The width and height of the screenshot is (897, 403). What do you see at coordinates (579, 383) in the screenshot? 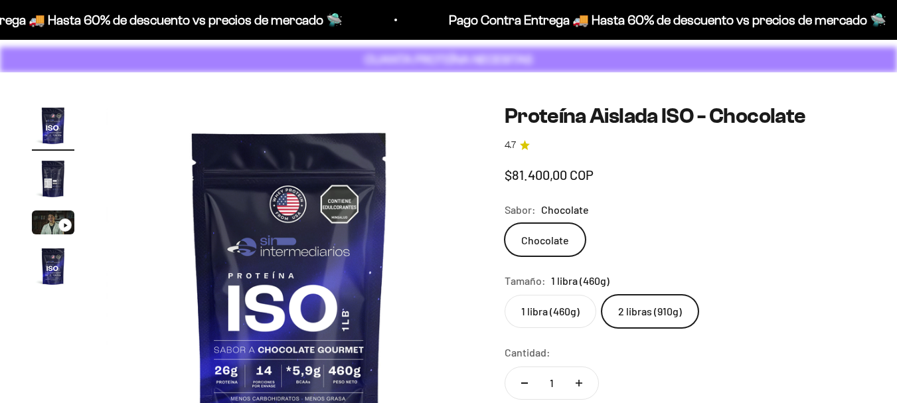
I see `button: Aumentar cantidad` at bounding box center [579, 383].